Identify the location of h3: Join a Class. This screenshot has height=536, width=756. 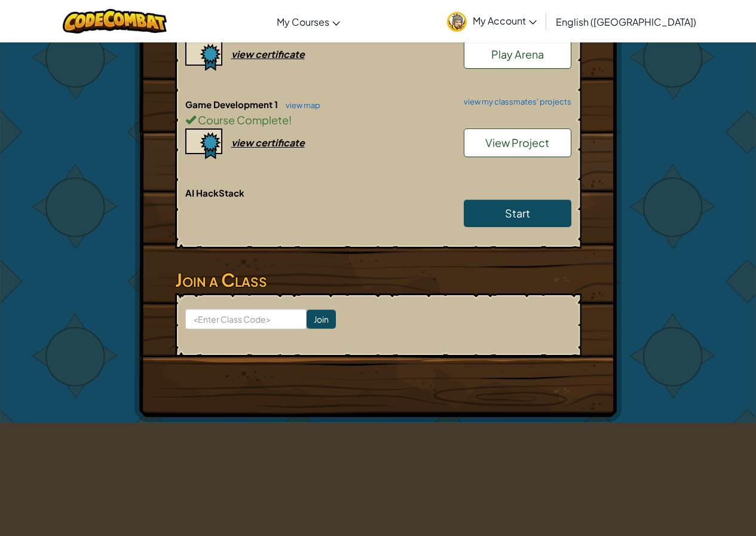
(378, 280).